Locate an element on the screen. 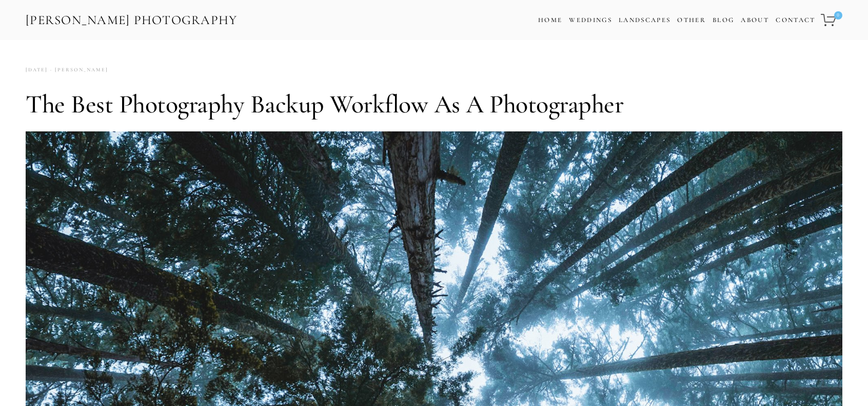 The image size is (868, 406). a: Landscapes is located at coordinates (644, 20).